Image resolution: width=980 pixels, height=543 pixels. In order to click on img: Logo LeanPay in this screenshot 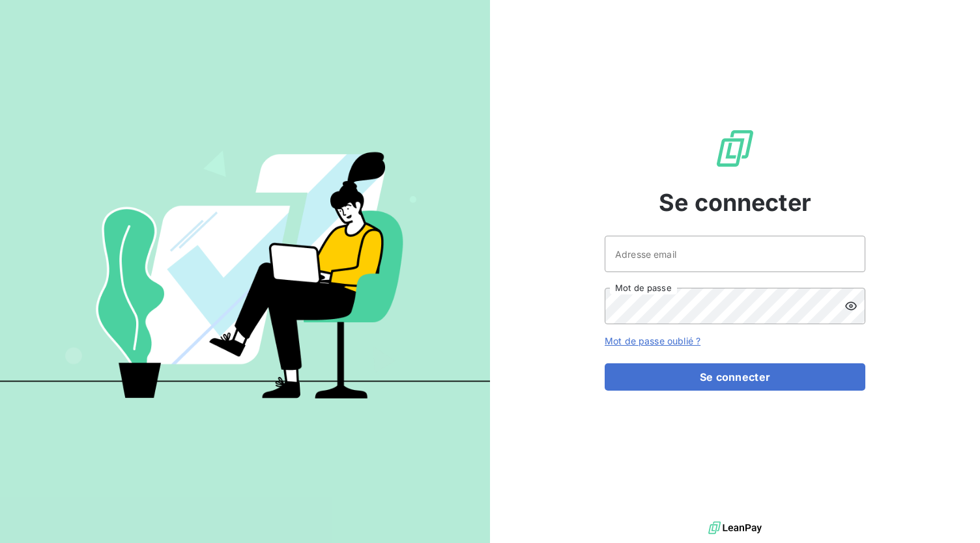, I will do `click(735, 148)`.